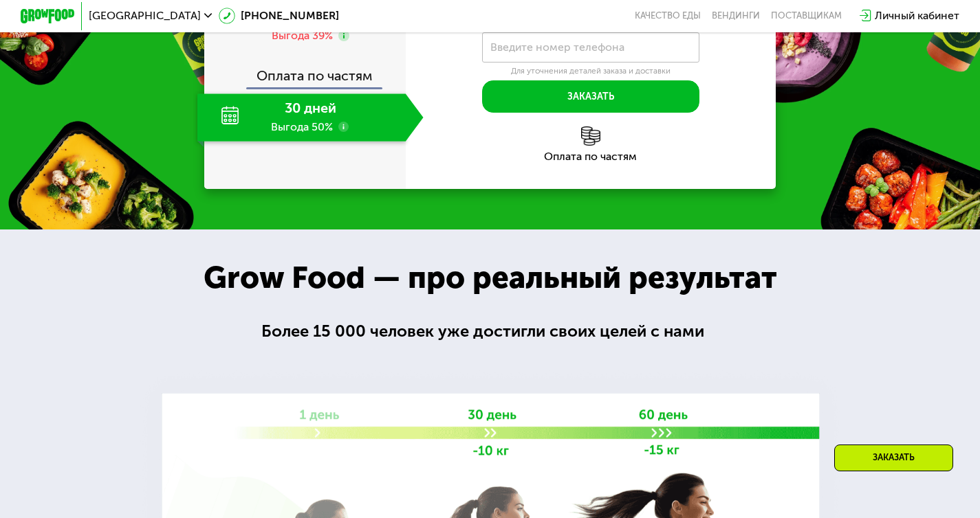 This screenshot has width=980, height=518. I want to click on div: Grow Food — про реальный результат, so click(490, 279).